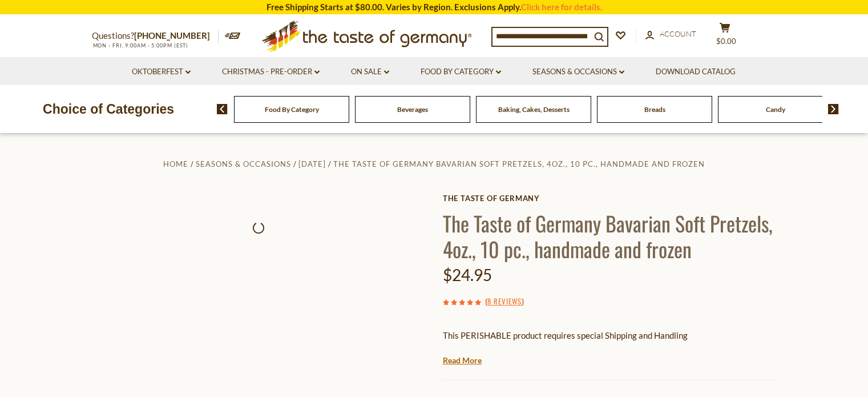 Image resolution: width=868 pixels, height=397 pixels. I want to click on span: The Taste of Germany Bavarian Soft Pretzels, 4oz., 10 pc., handmade and frozen, so click(519, 164).